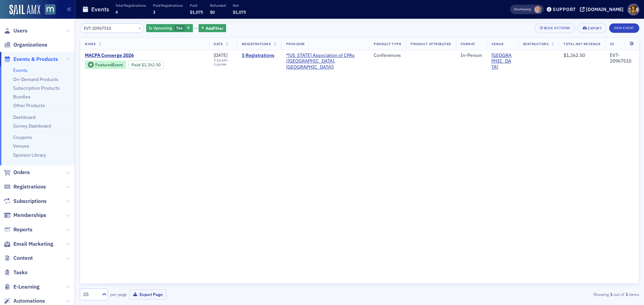 Image resolution: width=644 pixels, height=305 pixels. Describe the element at coordinates (23, 230) in the screenshot. I see `span: Reports` at that location.